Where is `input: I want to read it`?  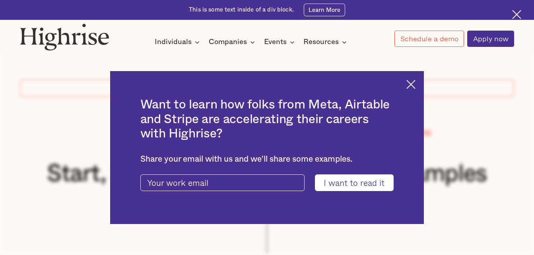 input: I want to read it is located at coordinates (354, 183).